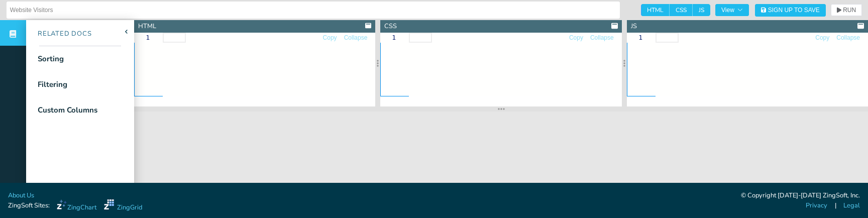  Describe the element at coordinates (51, 59) in the screenshot. I see `div: Sorting` at that location.